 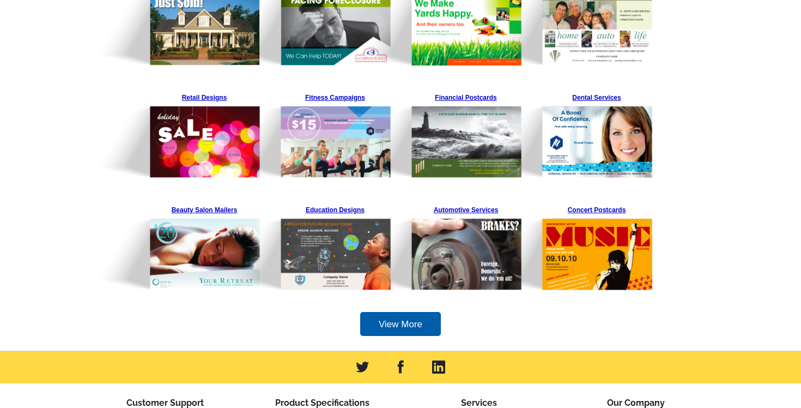 What do you see at coordinates (165, 402) in the screenshot?
I see `span: Customer Support` at bounding box center [165, 402].